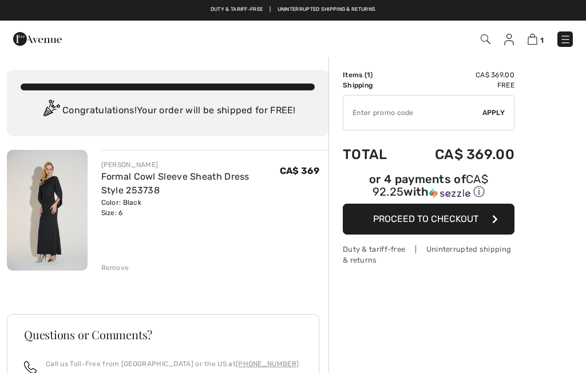 This screenshot has width=586, height=373. Describe the element at coordinates (486, 39) in the screenshot. I see `img: Search` at that location.